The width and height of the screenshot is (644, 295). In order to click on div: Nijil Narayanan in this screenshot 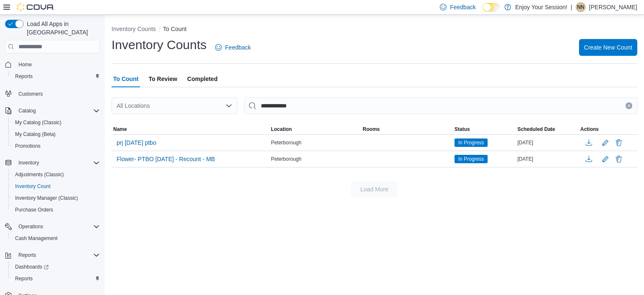, I will do `click(581, 7)`.